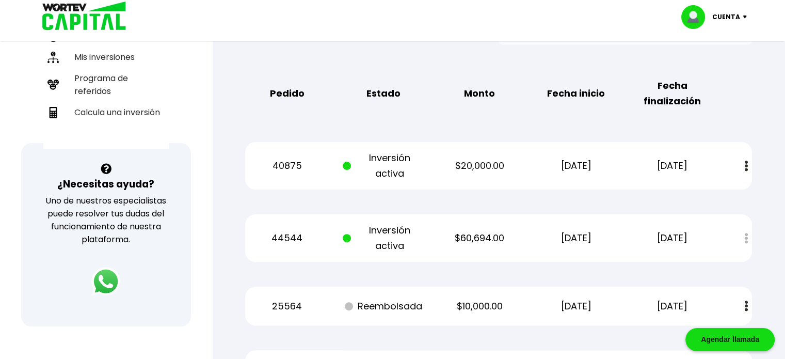  I want to click on div: Agendar llamada, so click(730, 339).